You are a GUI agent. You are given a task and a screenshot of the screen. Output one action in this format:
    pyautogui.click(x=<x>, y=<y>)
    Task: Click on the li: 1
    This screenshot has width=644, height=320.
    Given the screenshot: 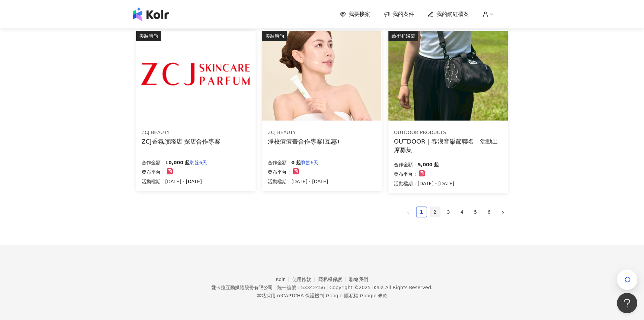 What is the action you would take?
    pyautogui.click(x=421, y=212)
    